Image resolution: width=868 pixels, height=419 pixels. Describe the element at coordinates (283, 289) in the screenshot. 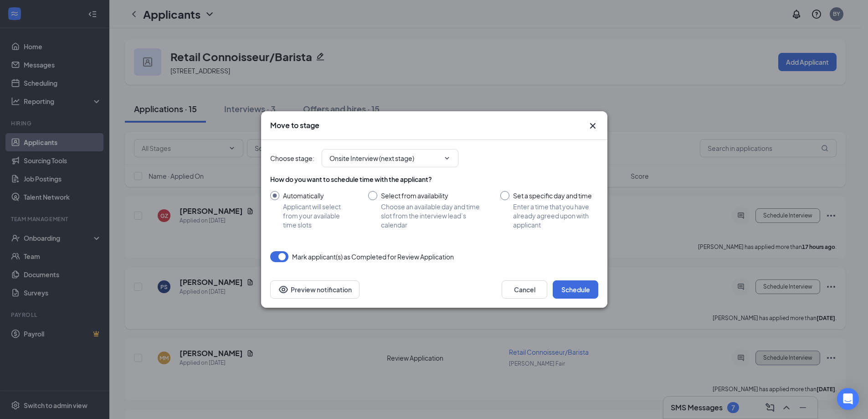

I see `svg: Eye` at that location.